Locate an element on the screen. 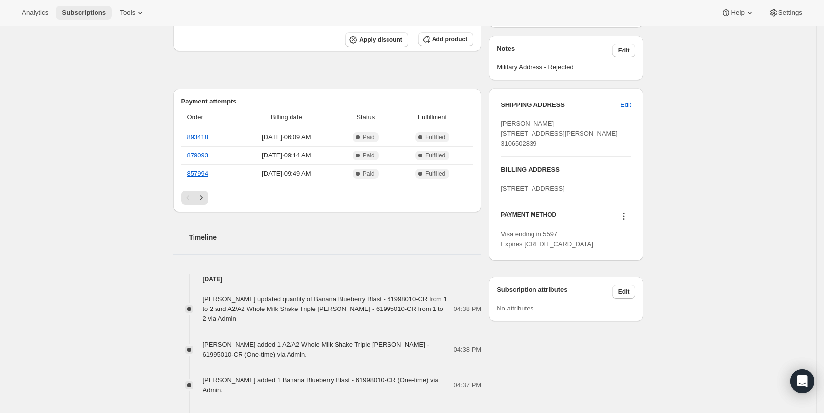  h3: Subscription attributes is located at coordinates (554, 292).